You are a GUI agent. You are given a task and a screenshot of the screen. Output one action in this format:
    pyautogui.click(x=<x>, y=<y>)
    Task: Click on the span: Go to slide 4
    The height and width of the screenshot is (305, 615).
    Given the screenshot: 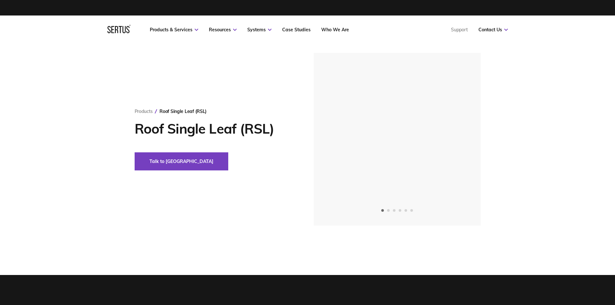 What is the action you would take?
    pyautogui.click(x=400, y=210)
    